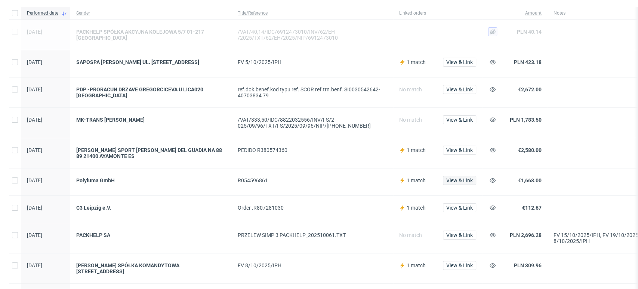 This screenshot has height=289, width=638. I want to click on div: /VAT/40,14/IDC/6912473010/INV/62/EH /2025/TXT/62/EH/2025/NIP/6912473010, so click(313, 35).